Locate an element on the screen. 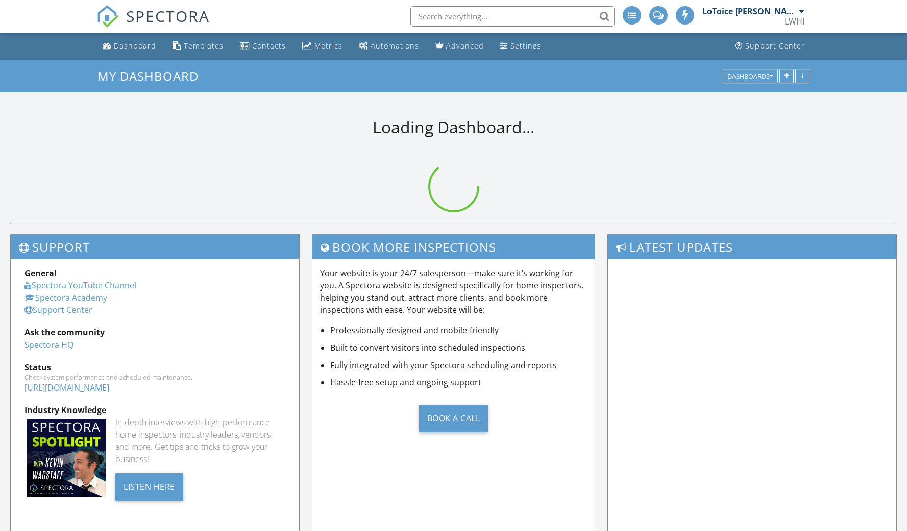 This screenshot has width=907, height=531. div: Templates is located at coordinates (204, 45).